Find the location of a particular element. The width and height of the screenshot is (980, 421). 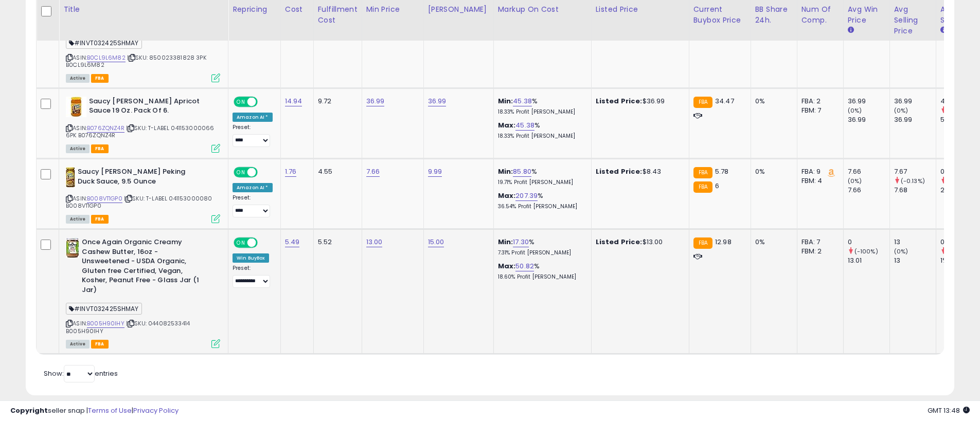

a: 17.30 is located at coordinates (520, 242).